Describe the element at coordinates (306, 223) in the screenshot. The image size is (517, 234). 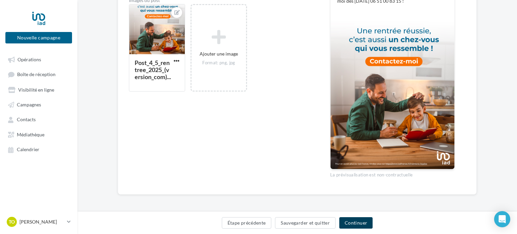
I see `button: Sauvegarder et quitter` at that location.